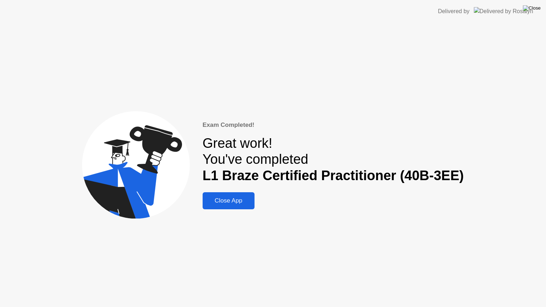  Describe the element at coordinates (228, 201) in the screenshot. I see `button: Close App` at that location.